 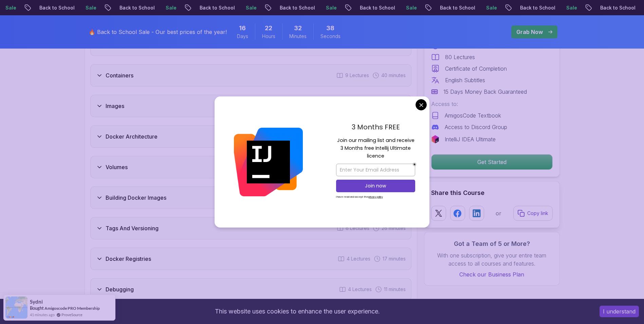 What do you see at coordinates (492, 259) in the screenshot?
I see `p: With one subscription, give your entire team access to all courses and features.` at bounding box center [492, 259].